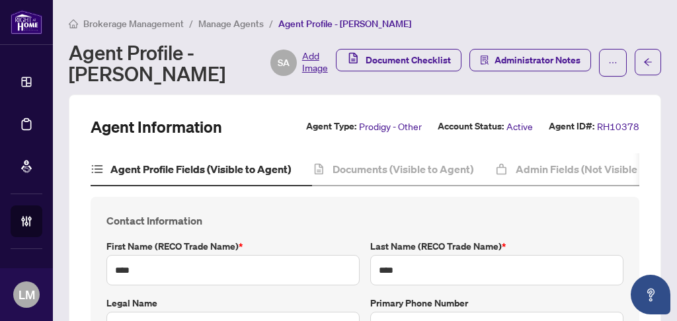 The image size is (677, 321). Describe the element at coordinates (233, 304) in the screenshot. I see `label: Legal Name` at that location.